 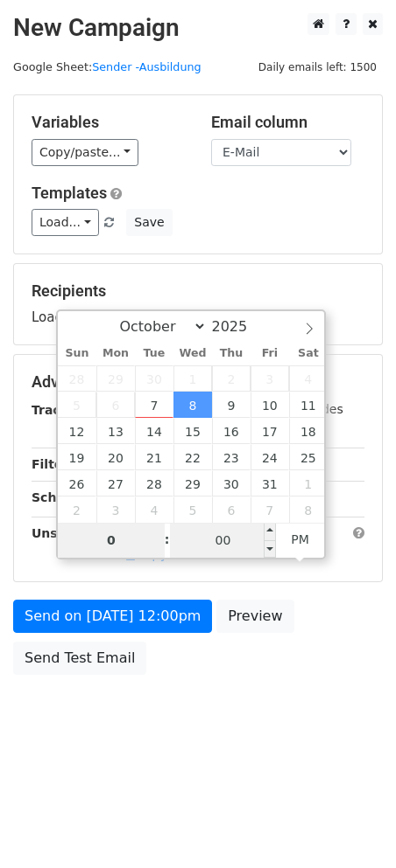 What do you see at coordinates (77, 510) in the screenshot?
I see `span: November 2, 2025` at bounding box center [77, 510].